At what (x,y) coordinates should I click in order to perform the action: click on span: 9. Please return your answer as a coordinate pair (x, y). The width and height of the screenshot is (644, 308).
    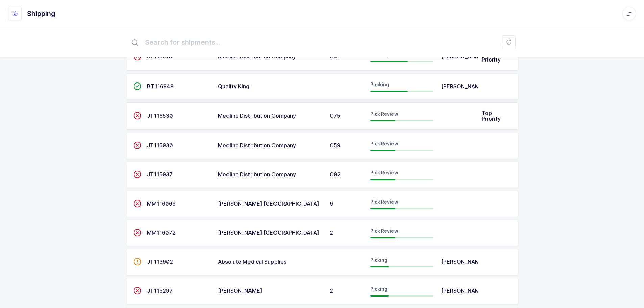
    Looking at the image, I should click on (332, 203).